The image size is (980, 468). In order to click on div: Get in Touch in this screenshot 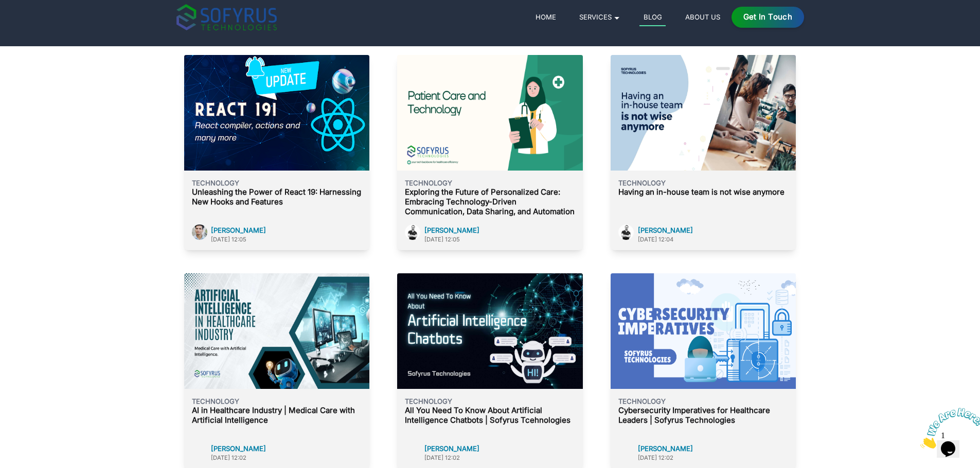, I will do `click(768, 17)`.